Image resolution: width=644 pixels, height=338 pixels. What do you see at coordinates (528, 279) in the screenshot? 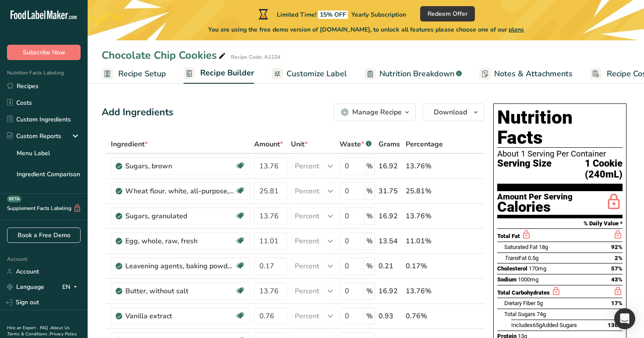
I see `span: 1000mg` at bounding box center [528, 279].